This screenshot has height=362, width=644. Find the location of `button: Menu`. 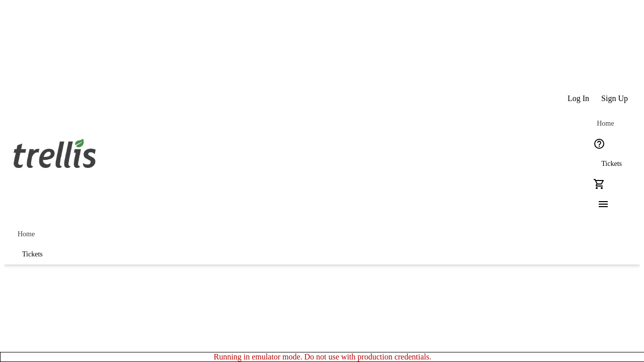

button: Menu is located at coordinates (599, 204).